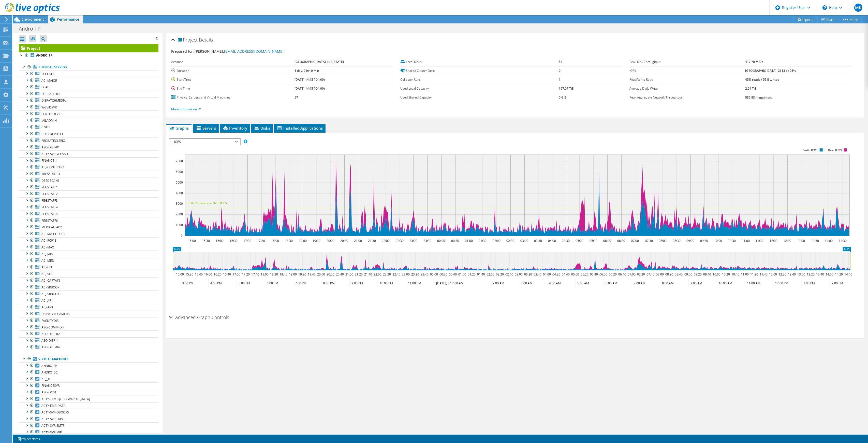 The height and width of the screenshot is (443, 868). I want to click on text: 23:20, so click(415, 274).